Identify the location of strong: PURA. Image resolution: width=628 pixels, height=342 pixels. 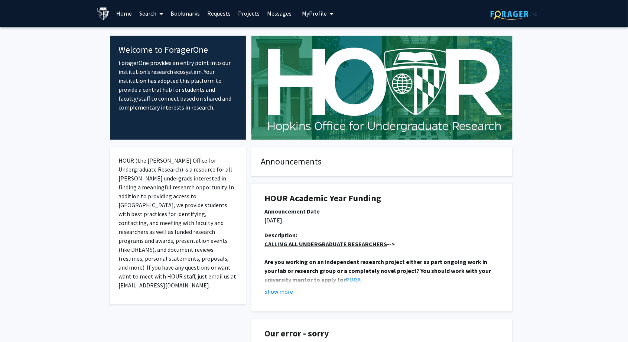
(353, 280).